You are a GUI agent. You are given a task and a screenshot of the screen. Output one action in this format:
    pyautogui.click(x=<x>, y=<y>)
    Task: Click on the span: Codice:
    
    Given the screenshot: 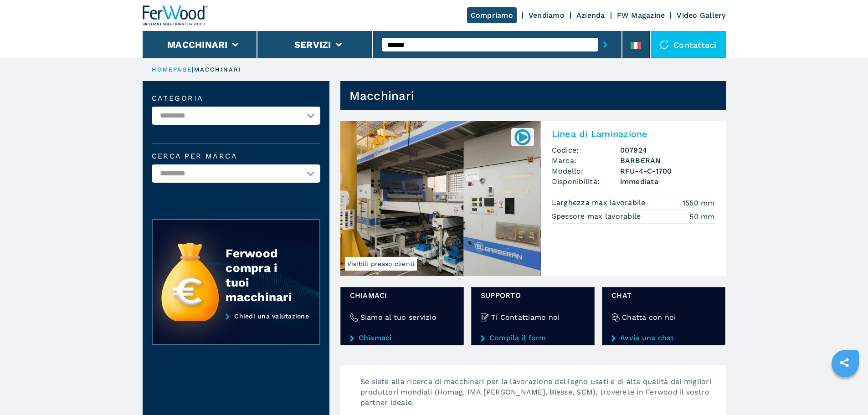 What is the action you would take?
    pyautogui.click(x=586, y=150)
    